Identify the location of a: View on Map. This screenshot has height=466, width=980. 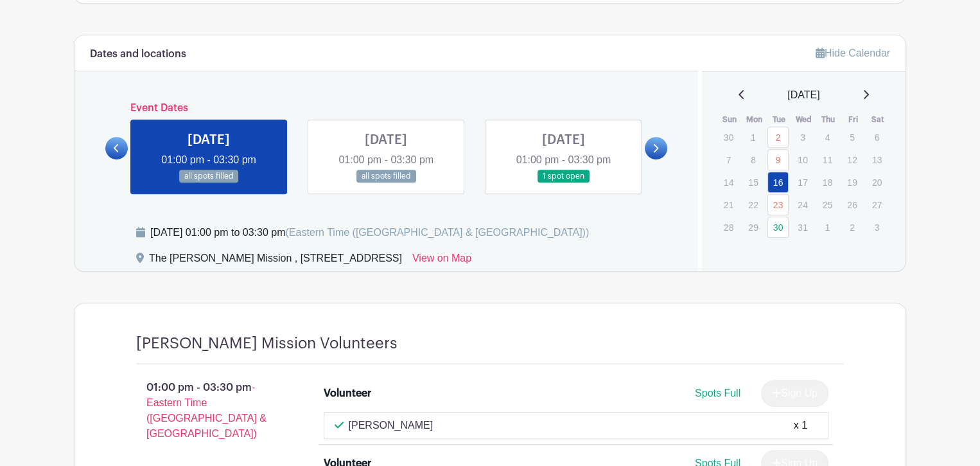
(442, 261).